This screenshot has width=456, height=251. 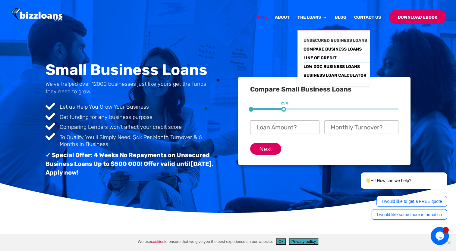 What do you see at coordinates (341, 22) in the screenshot?
I see `a: Blog` at bounding box center [341, 22].